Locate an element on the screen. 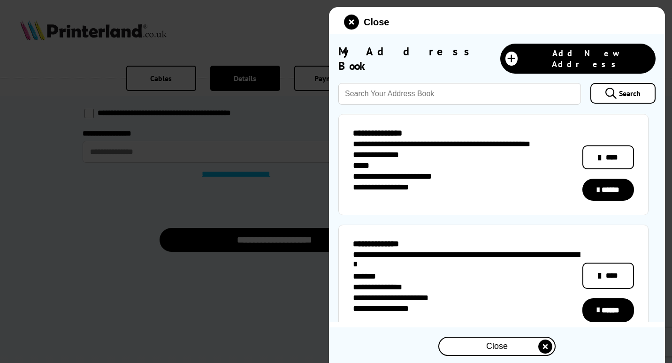 The height and width of the screenshot is (363, 672). span: My Address Book is located at coordinates (419, 59).